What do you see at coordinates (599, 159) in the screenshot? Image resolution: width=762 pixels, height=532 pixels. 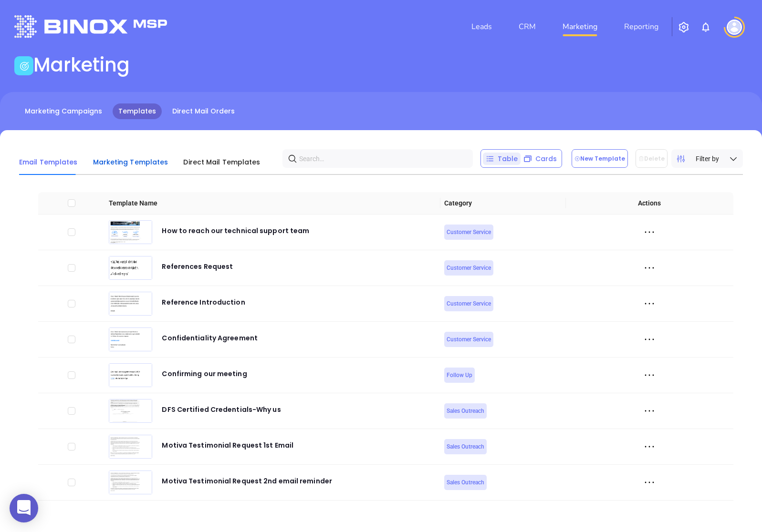 I see `button: New Template` at bounding box center [599, 159].